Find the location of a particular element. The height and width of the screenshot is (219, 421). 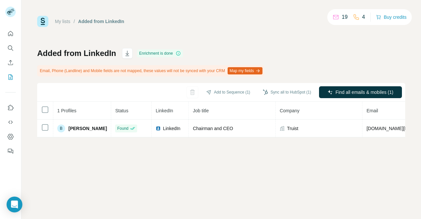

a: My lists is located at coordinates (63, 21).